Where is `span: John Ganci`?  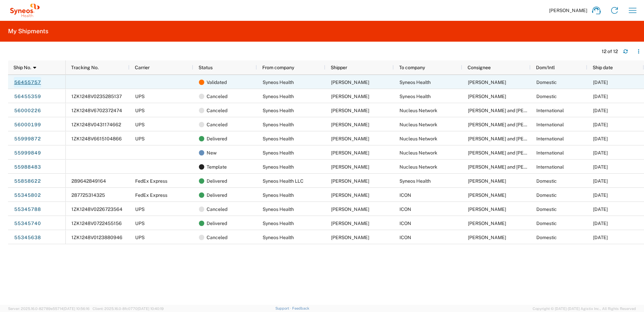 span: John Ganci is located at coordinates (487, 210).